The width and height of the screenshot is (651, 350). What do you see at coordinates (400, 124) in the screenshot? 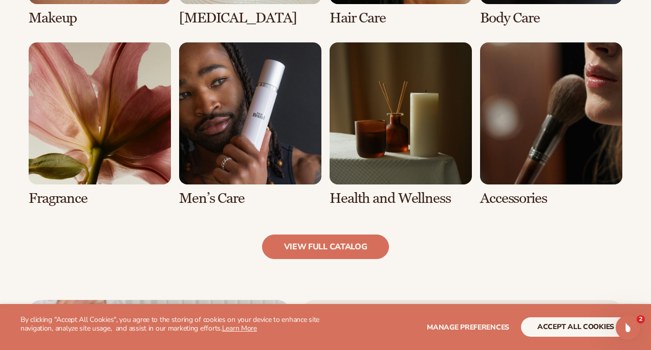
I see `div: 7 / 8` at bounding box center [400, 124].